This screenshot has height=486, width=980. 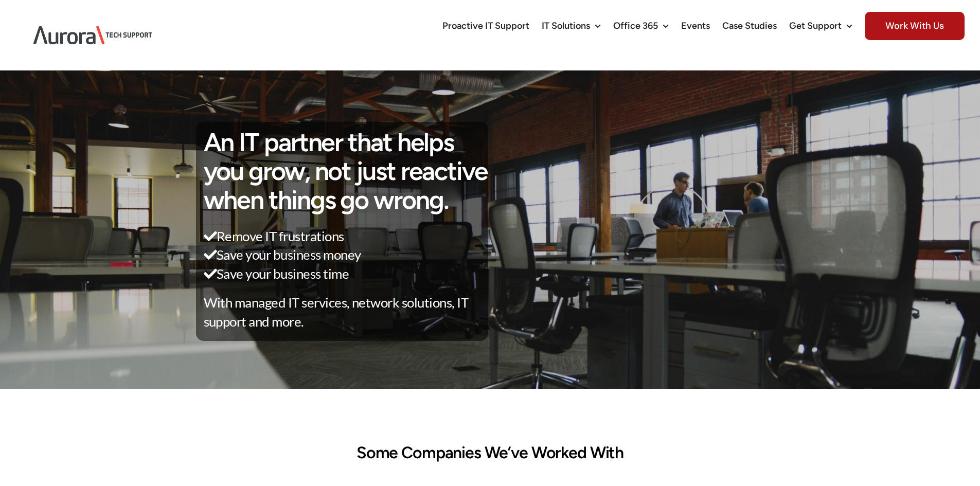 What do you see at coordinates (566, 26) in the screenshot?
I see `span: IT Solutions` at bounding box center [566, 26].